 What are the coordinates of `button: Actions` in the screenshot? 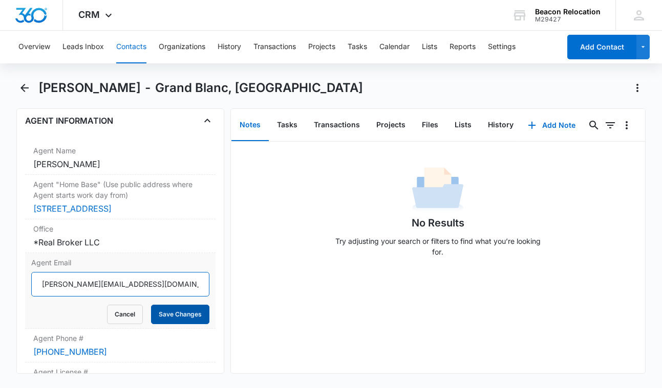 It's located at (637, 88).